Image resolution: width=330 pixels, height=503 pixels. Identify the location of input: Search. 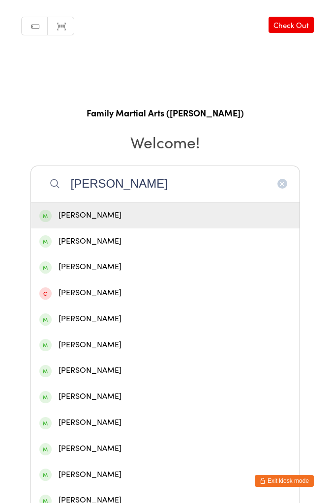
(165, 184).